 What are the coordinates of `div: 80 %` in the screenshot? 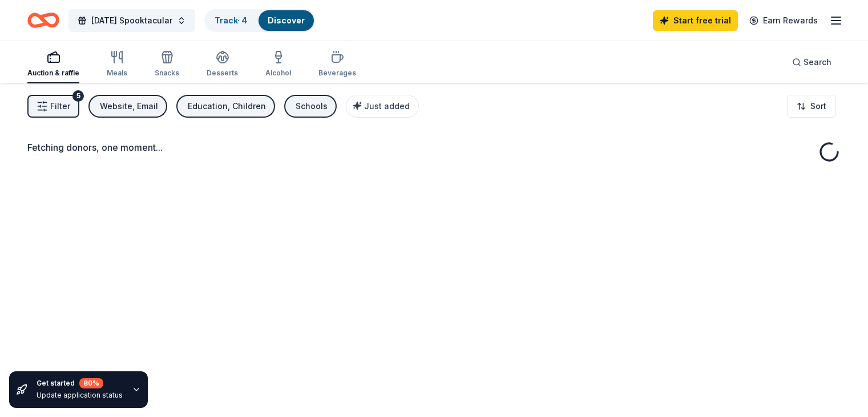 It's located at (91, 383).